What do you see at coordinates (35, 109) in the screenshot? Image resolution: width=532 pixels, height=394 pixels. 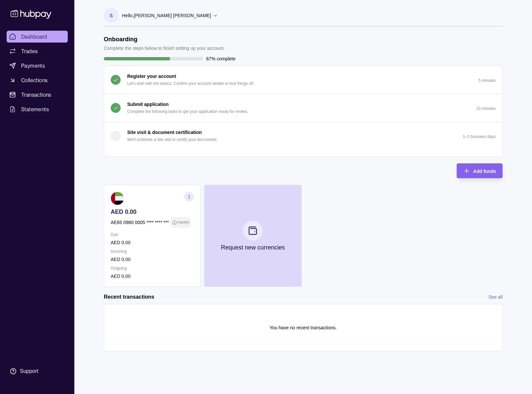 I see `span: Statements` at bounding box center [35, 109].